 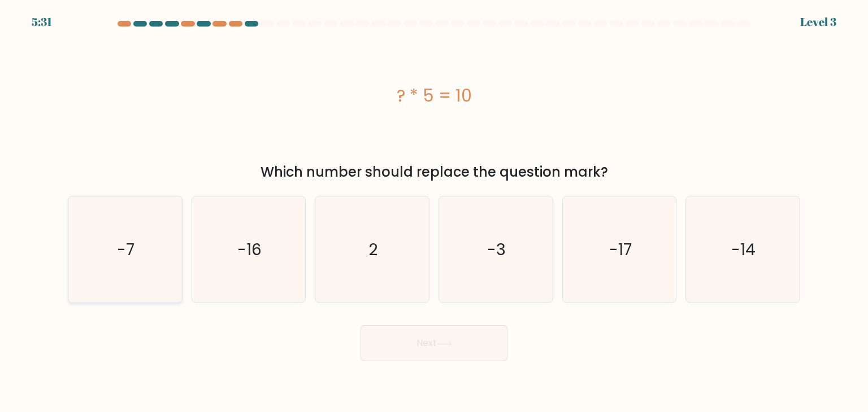 What do you see at coordinates (620, 249) in the screenshot?
I see `text: -17` at bounding box center [620, 249].